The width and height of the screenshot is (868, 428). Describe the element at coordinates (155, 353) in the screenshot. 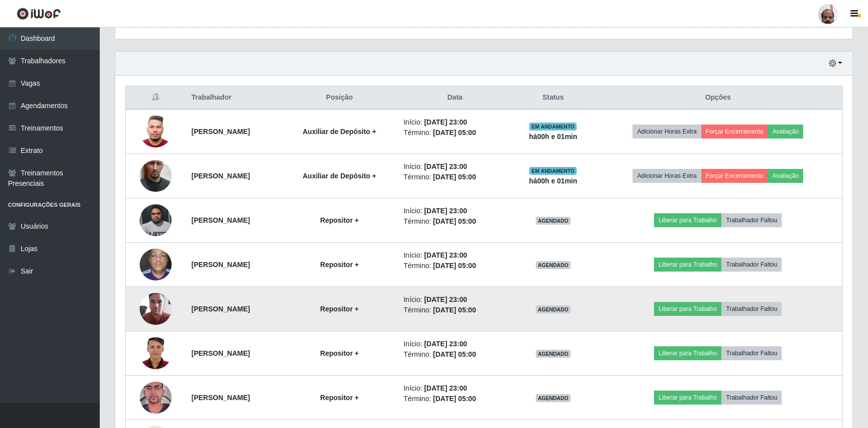

I see `img: 1747535956967.jpeg` at that location.